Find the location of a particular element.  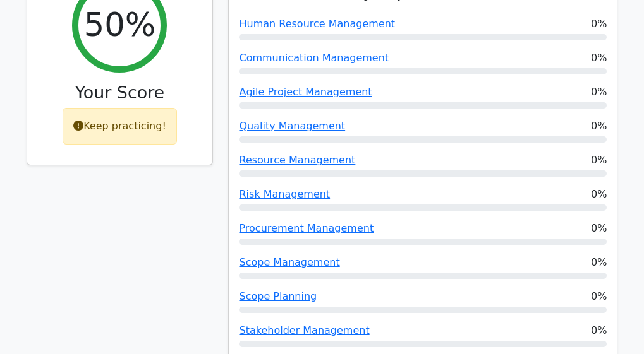

a: Scope Planning is located at coordinates (278, 297).